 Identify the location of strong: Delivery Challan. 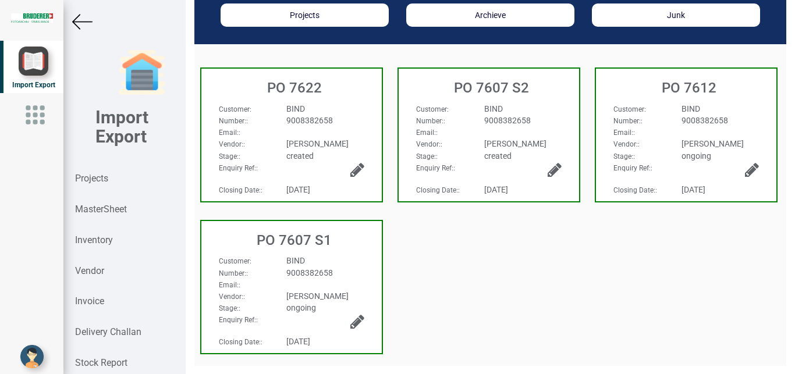
(108, 332).